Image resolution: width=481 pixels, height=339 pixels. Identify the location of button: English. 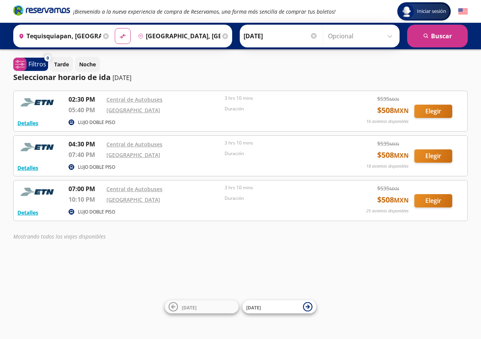
(463, 11).